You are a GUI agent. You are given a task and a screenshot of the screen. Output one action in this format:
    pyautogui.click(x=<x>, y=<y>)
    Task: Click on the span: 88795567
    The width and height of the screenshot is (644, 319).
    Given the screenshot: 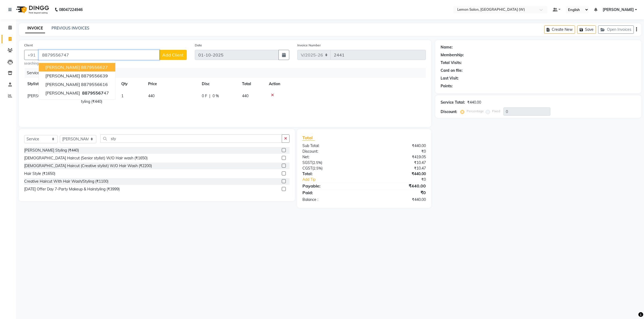 What is the action you would take?
    pyautogui.click(x=93, y=93)
    